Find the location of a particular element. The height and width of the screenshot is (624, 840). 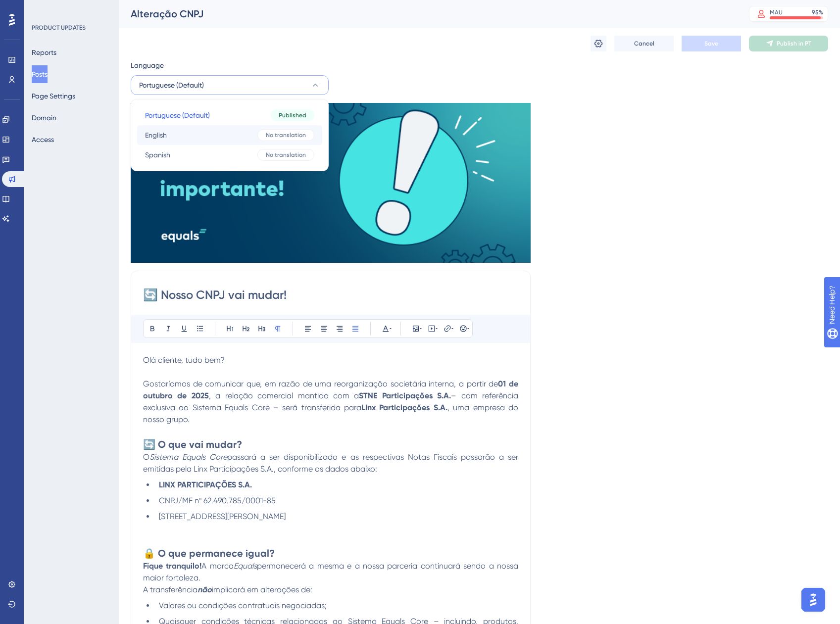

strong: STNE Participações S.A. is located at coordinates (405, 395).